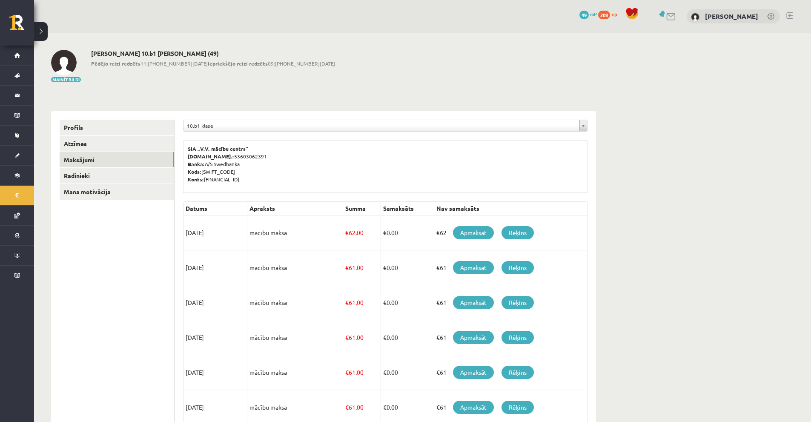  Describe the element at coordinates (117, 191) in the screenshot. I see `a: Mana motivācija` at that location.